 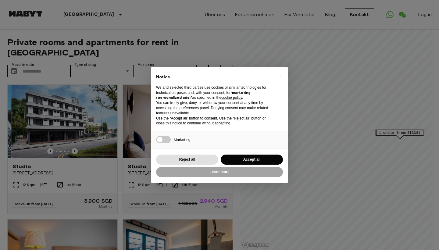 What do you see at coordinates (214, 108) in the screenshot?
I see `p: You can freely give, deny, or withdraw your consent at any time by accessing the preferences pane...` at bounding box center [214, 108].